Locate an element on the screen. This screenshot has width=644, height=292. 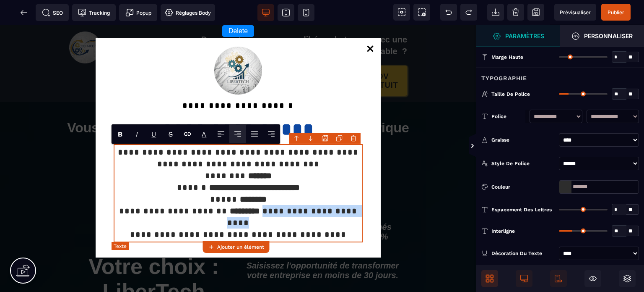
span: Italic is located at coordinates (137, 134).